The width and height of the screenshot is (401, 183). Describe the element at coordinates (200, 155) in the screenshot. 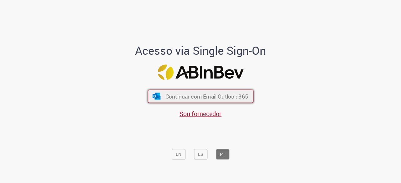

I see `button: ES` at that location.